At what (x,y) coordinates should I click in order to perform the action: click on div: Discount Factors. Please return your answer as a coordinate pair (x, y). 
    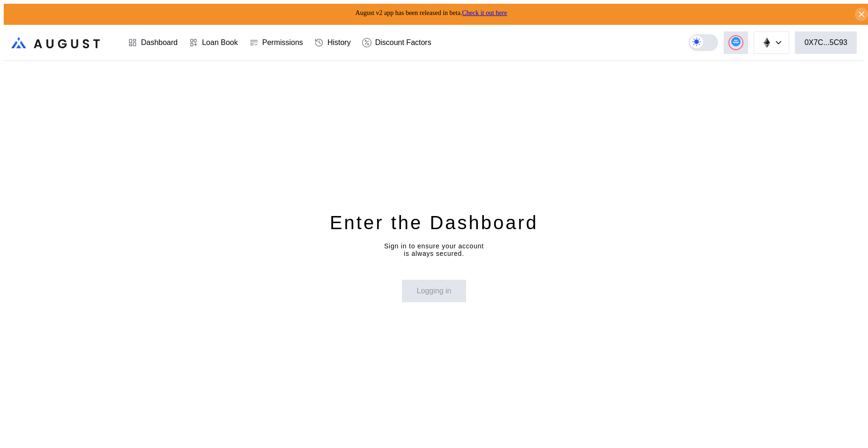
    Looking at the image, I should click on (403, 42).